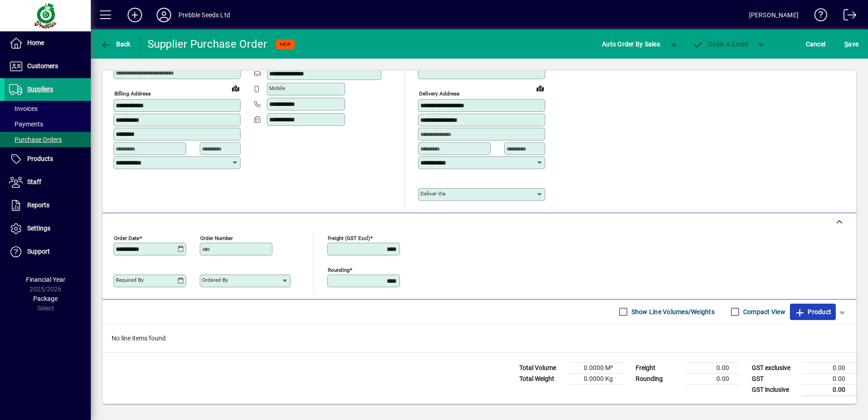 Image resolution: width=868 pixels, height=420 pixels. What do you see at coordinates (48, 159) in the screenshot?
I see `a: Products` at bounding box center [48, 159].